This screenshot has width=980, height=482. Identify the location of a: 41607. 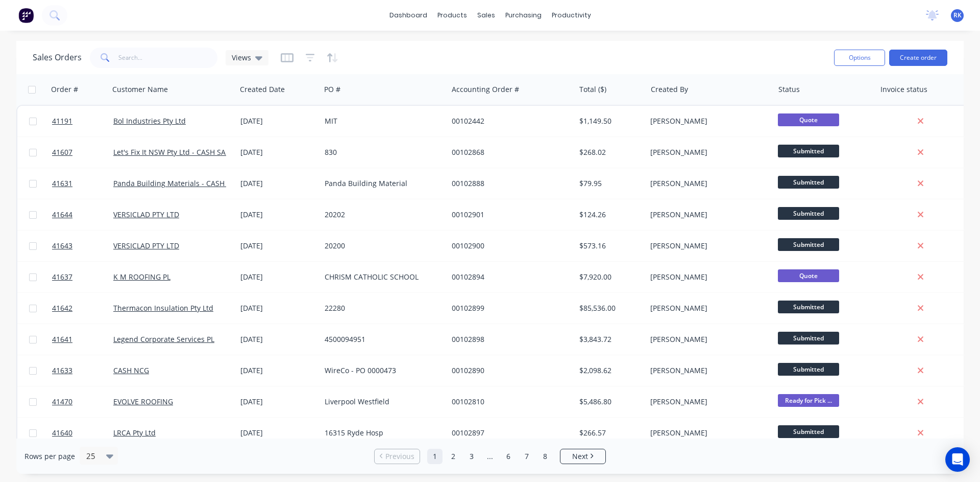
(82, 152).